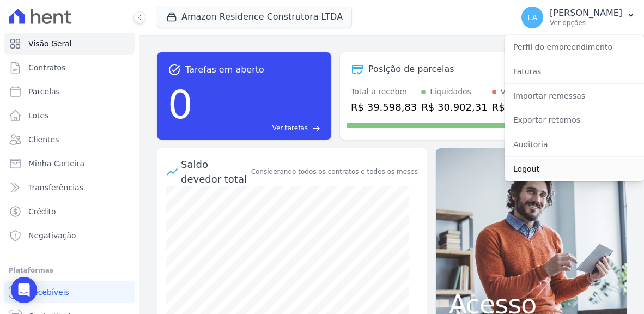 This screenshot has height=314, width=644. I want to click on span: Clientes, so click(43, 140).